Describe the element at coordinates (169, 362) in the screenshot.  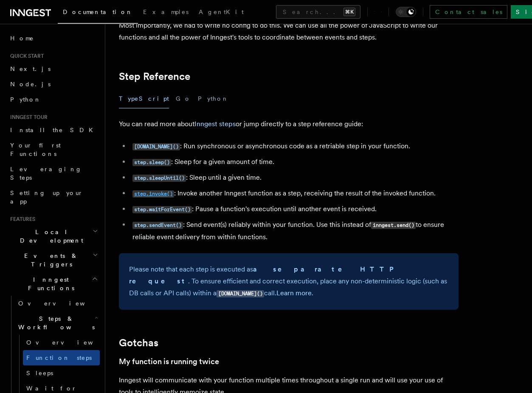
I see `a: My function is running twice` at that location.